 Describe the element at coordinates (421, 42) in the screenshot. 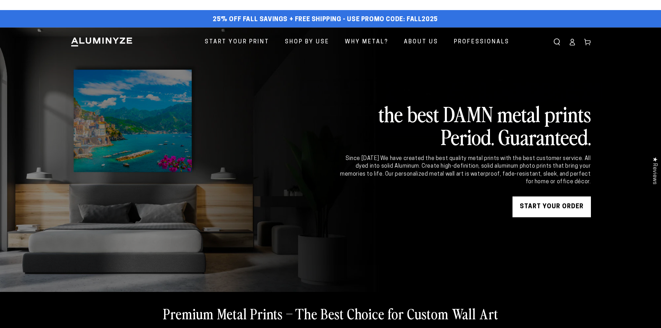

I see `a: About Us` at that location.